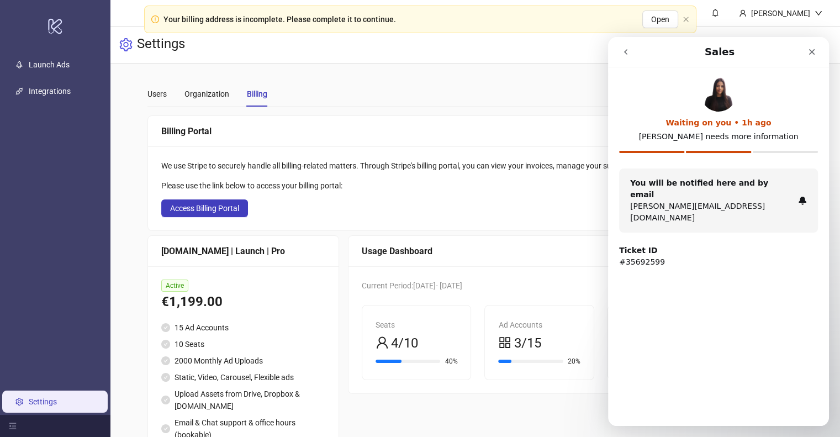 The width and height of the screenshot is (840, 437). Describe the element at coordinates (49, 65) in the screenshot. I see `a: Launch Ads` at that location.